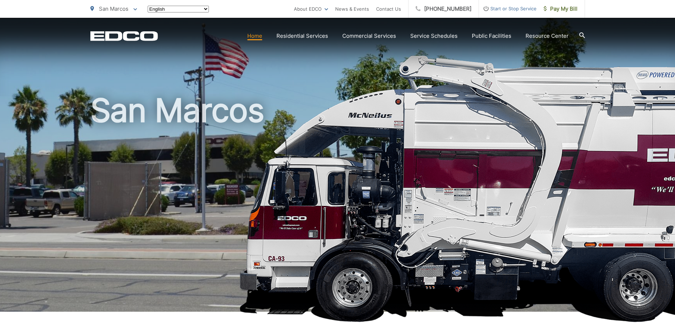 The height and width of the screenshot is (332, 675). I want to click on a: Contact Us, so click(389, 9).